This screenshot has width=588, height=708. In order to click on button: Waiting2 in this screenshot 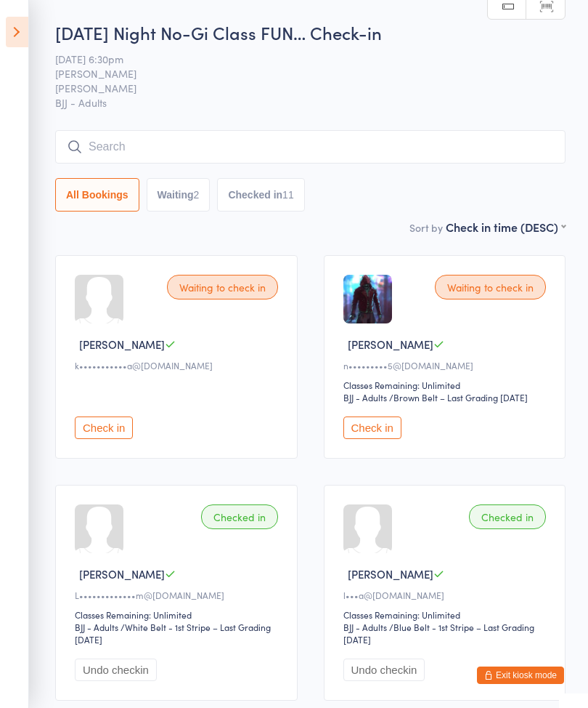, I will do `click(179, 195)`.